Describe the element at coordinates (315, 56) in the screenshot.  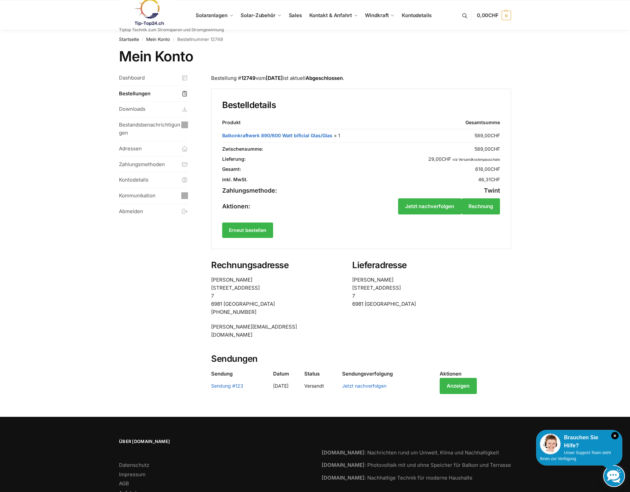
I see `h1: Mein Konto` at that location.